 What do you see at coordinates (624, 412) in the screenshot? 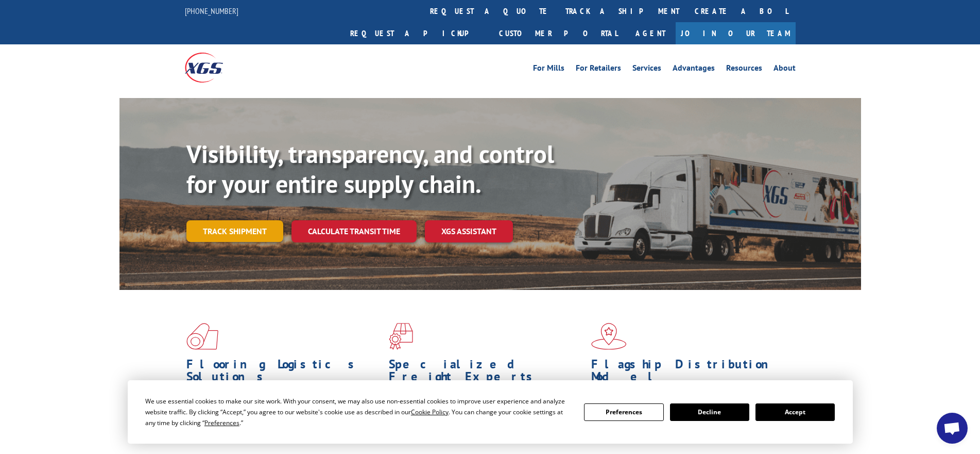
I see `button: Preferences` at bounding box center [624, 412].